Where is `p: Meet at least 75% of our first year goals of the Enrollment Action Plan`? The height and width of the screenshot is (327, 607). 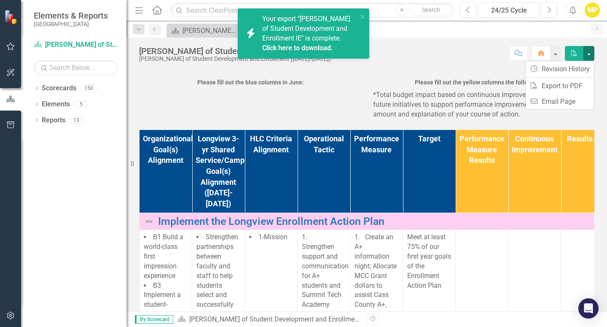
p: Meet at least 75% of our first year goals of the Enrollment Action Plan is located at coordinates (429, 261).